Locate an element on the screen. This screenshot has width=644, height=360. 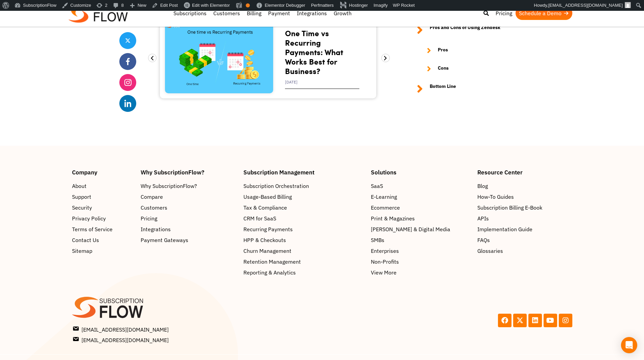
a: Growth is located at coordinates (342, 13).